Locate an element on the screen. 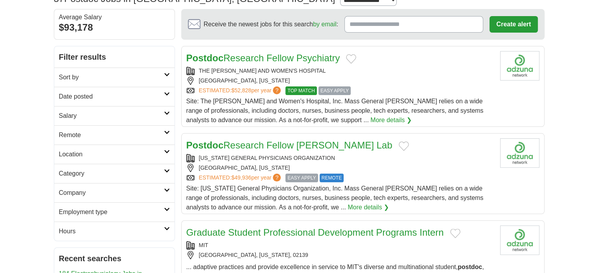 This screenshot has height=273, width=598. div: Average Salary is located at coordinates (114, 17).